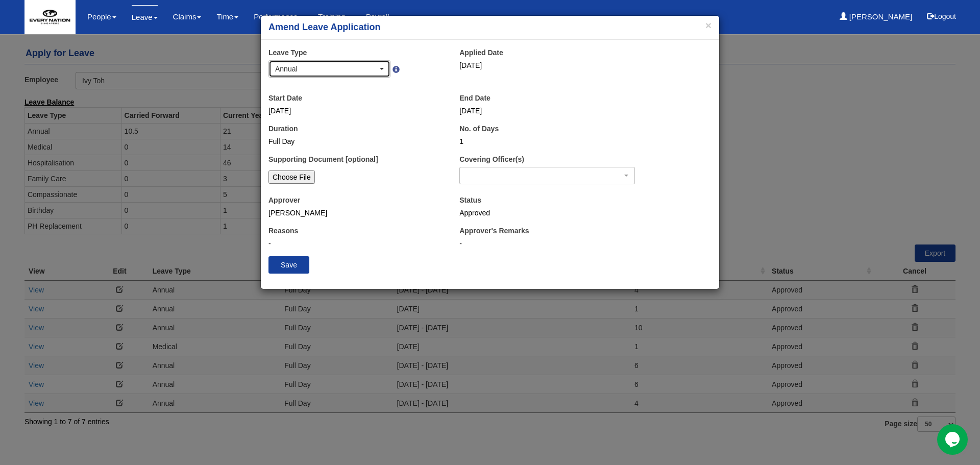 This screenshot has width=980, height=465. Describe the element at coordinates (470, 200) in the screenshot. I see `label: Status` at that location.